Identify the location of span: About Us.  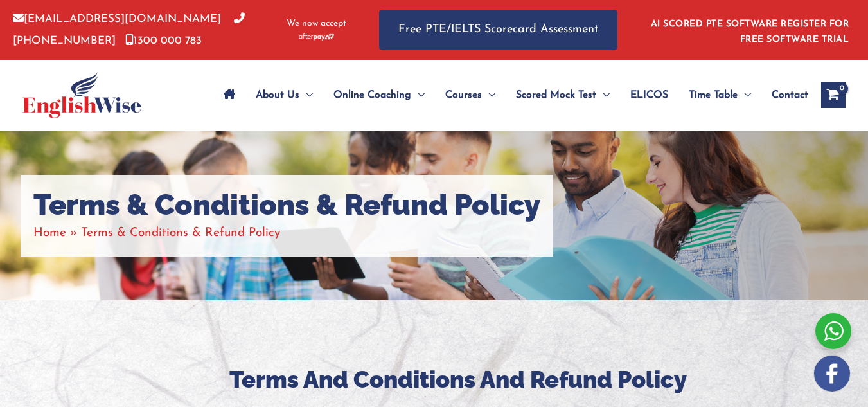
(278, 95).